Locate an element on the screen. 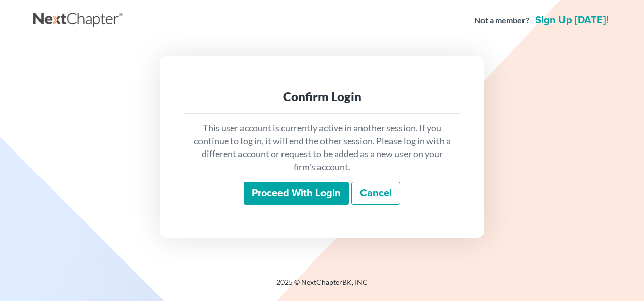  input: Proceed with login is located at coordinates (296, 193).